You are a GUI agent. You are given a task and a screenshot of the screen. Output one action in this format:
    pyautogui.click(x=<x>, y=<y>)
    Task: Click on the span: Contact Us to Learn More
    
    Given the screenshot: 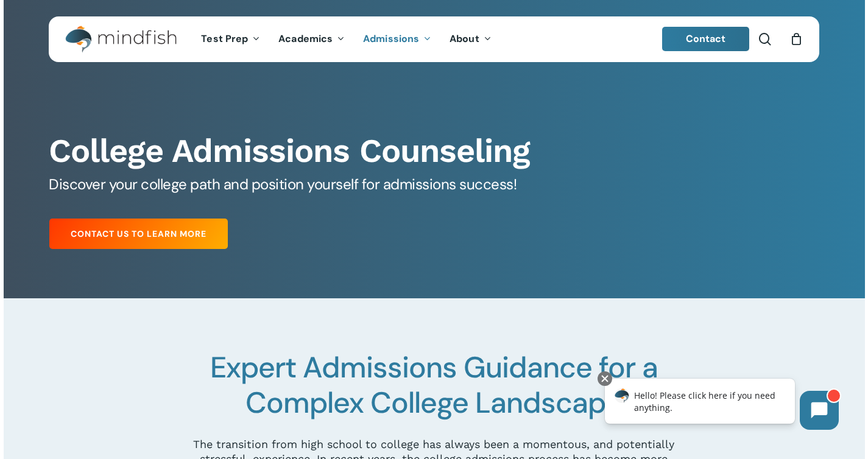 What is the action you would take?
    pyautogui.click(x=139, y=234)
    